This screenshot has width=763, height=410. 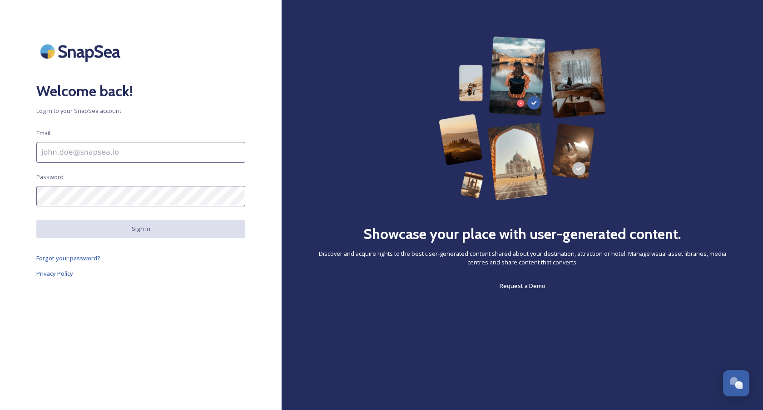 What do you see at coordinates (141, 153) in the screenshot?
I see `input: john.doe@snapsea.io` at bounding box center [141, 153].